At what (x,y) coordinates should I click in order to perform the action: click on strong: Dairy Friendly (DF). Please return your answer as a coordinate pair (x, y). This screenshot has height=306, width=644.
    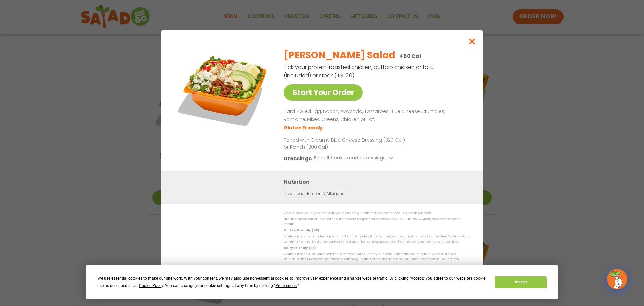
    Looking at the image, I should click on (300, 248).